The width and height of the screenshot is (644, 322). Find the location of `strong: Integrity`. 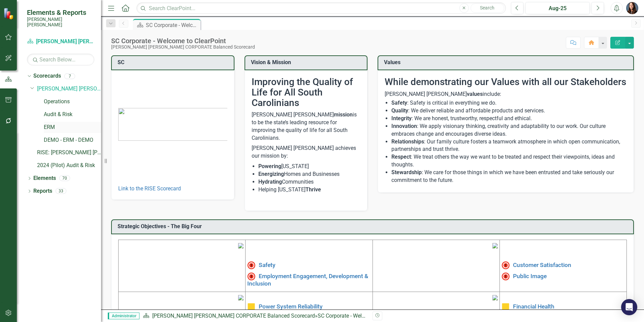

strong: Integrity is located at coordinates (401, 118).